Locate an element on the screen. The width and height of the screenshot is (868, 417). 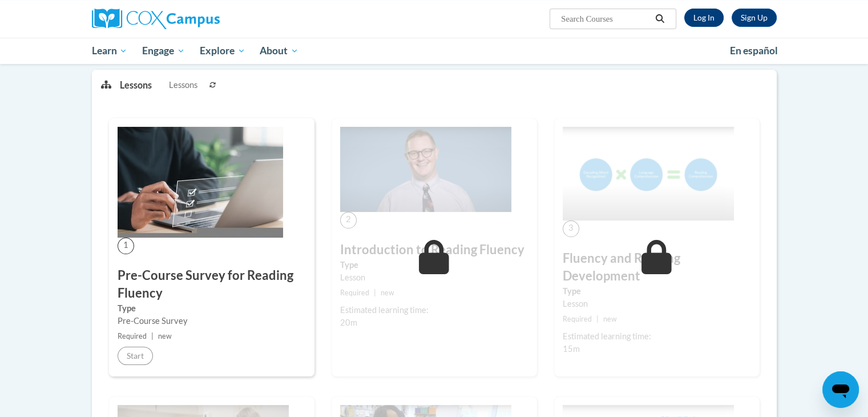
span: 2 is located at coordinates (348, 220).